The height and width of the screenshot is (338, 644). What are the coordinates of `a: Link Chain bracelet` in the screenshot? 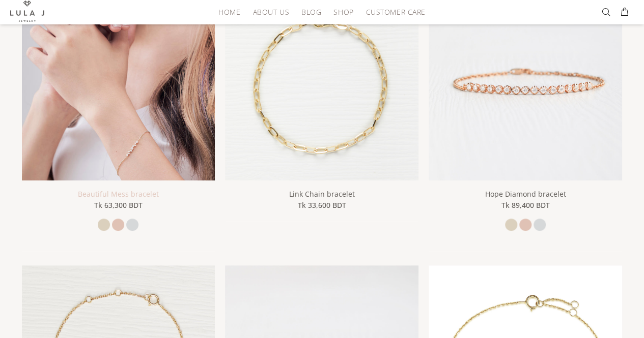 It's located at (322, 194).